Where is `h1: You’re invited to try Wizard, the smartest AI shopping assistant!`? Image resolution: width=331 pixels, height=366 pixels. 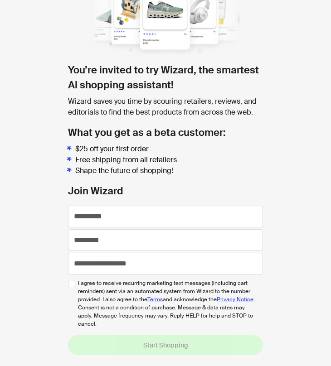 h1: You’re invited to try Wizard, the smartest AI shopping assistant! is located at coordinates (165, 77).